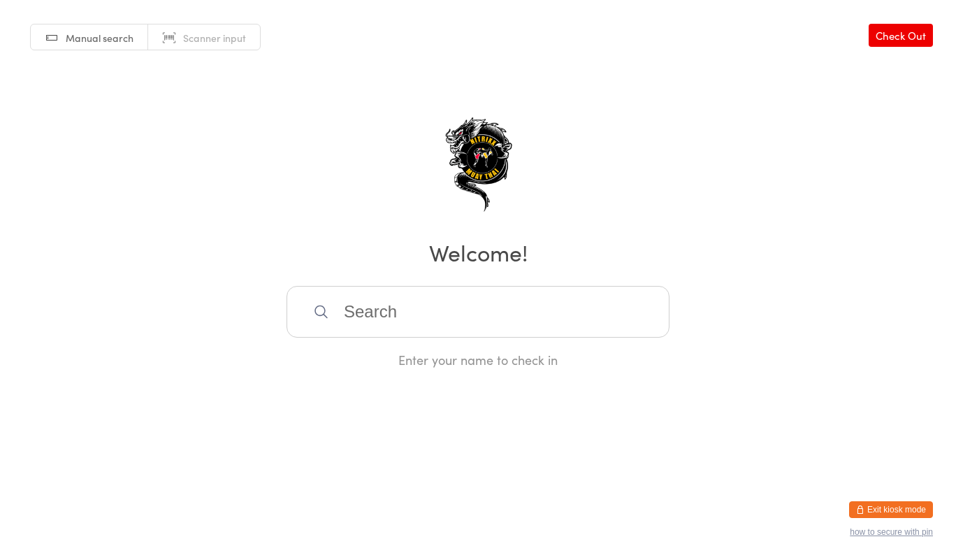  I want to click on input: Search, so click(478, 311).